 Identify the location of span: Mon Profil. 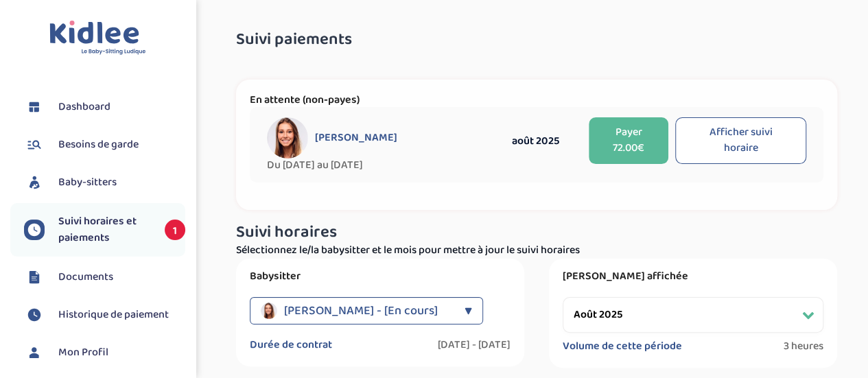
(83, 353).